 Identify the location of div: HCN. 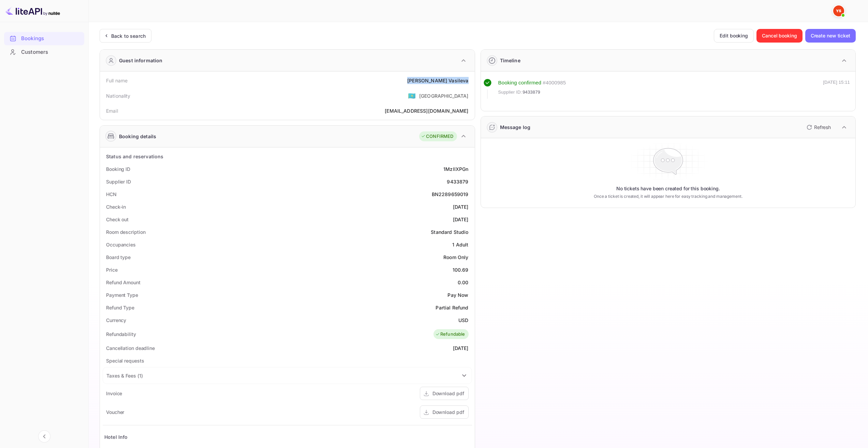
(111, 194).